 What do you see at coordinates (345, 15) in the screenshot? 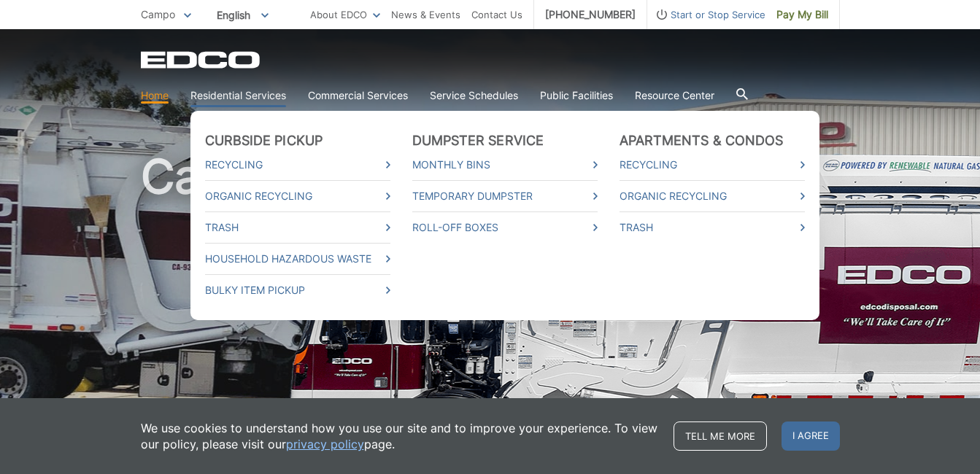
I see `a: About EDCO` at bounding box center [345, 15].